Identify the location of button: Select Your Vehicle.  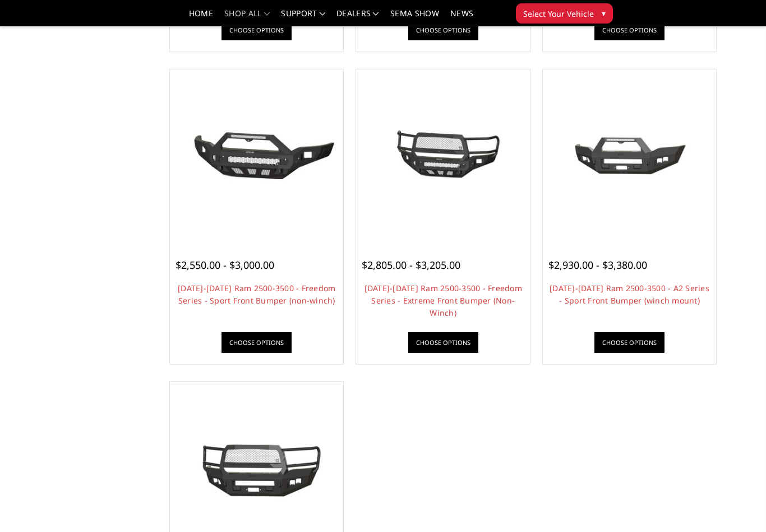
(564, 14).